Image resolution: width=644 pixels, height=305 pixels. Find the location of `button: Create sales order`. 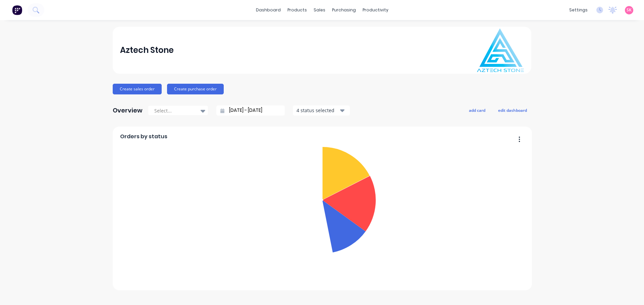

button: Create sales order is located at coordinates (137, 89).